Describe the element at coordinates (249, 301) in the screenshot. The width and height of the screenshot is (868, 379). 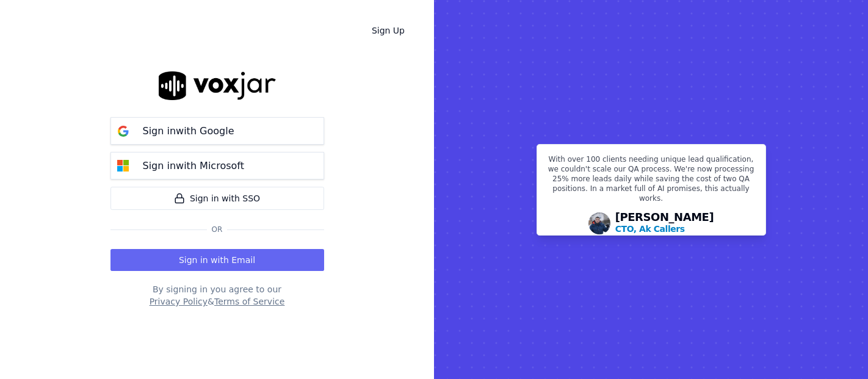
I see `button: Terms of Service` at that location.